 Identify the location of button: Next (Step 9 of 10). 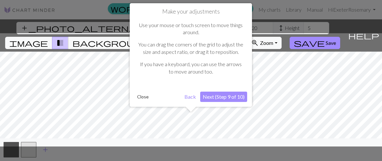
(224, 97).